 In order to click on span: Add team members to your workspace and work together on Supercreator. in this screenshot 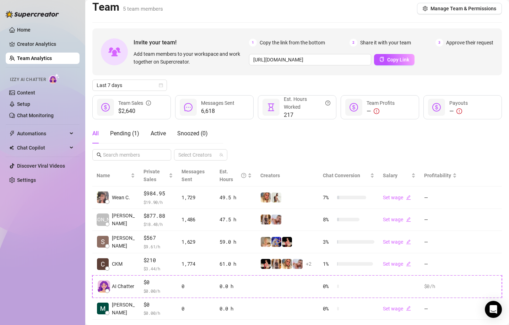, I will do `click(190, 58)`.